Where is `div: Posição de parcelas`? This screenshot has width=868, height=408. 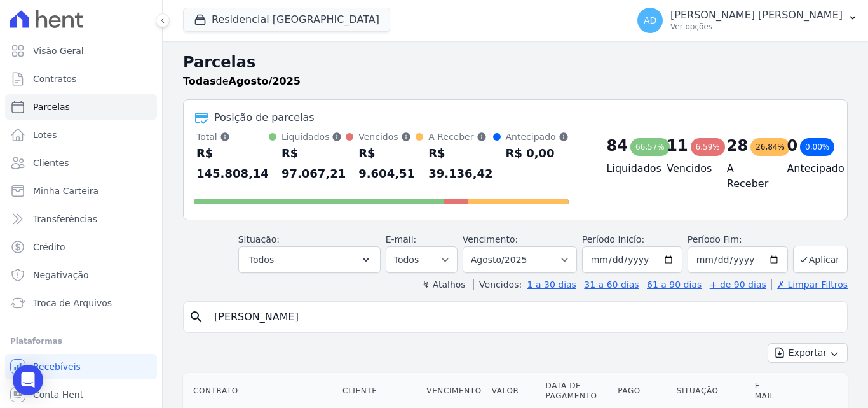 div: Posição de parcelas is located at coordinates (264, 117).